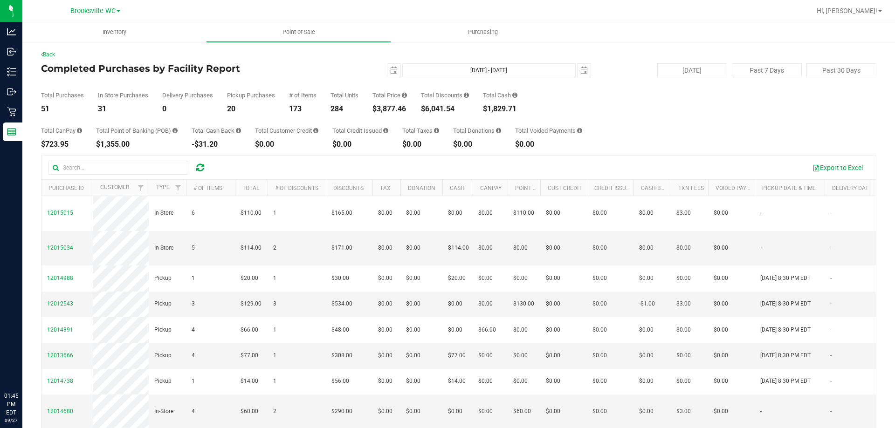 The width and height of the screenshot is (895, 428). I want to click on a: Credit Issued, so click(613, 188).